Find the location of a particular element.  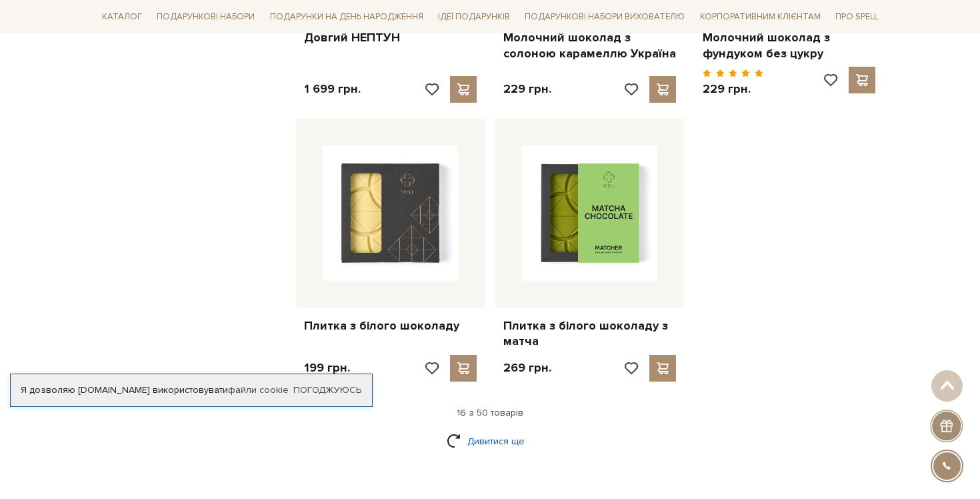

a: Подарункові набори is located at coordinates (205, 17).